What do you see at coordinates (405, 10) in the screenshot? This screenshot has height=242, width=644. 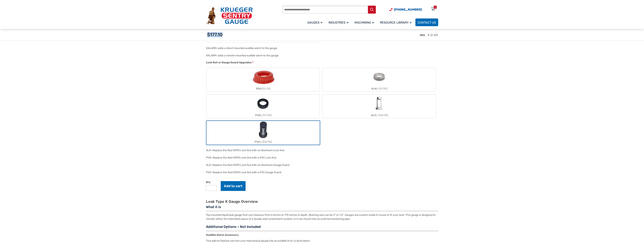 I see `a: Phone Number (920) 434-8860` at bounding box center [405, 10].